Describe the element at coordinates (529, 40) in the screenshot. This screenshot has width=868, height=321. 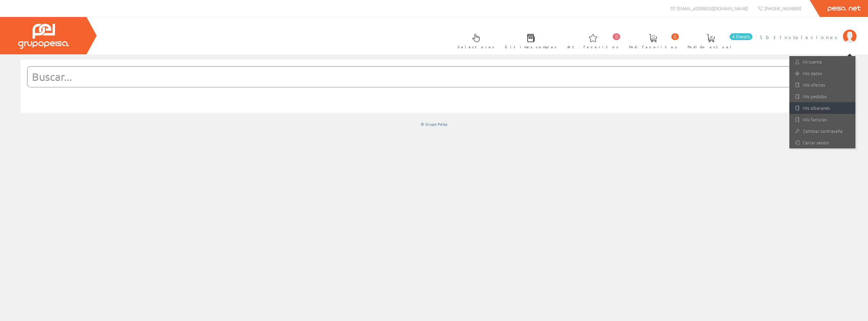
I see `a: Últimas compras` at that location.